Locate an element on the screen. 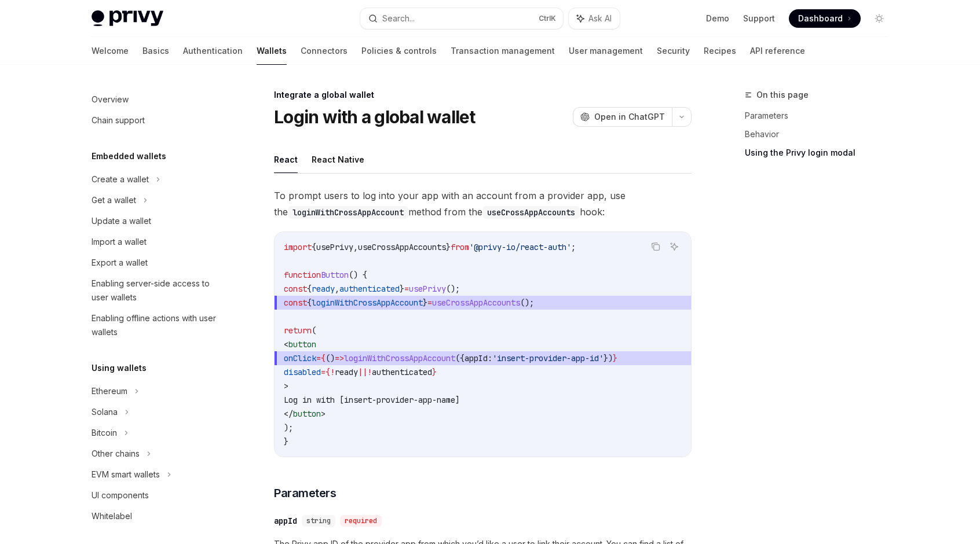 The image size is (980, 544). a: Wallets is located at coordinates (271, 51).